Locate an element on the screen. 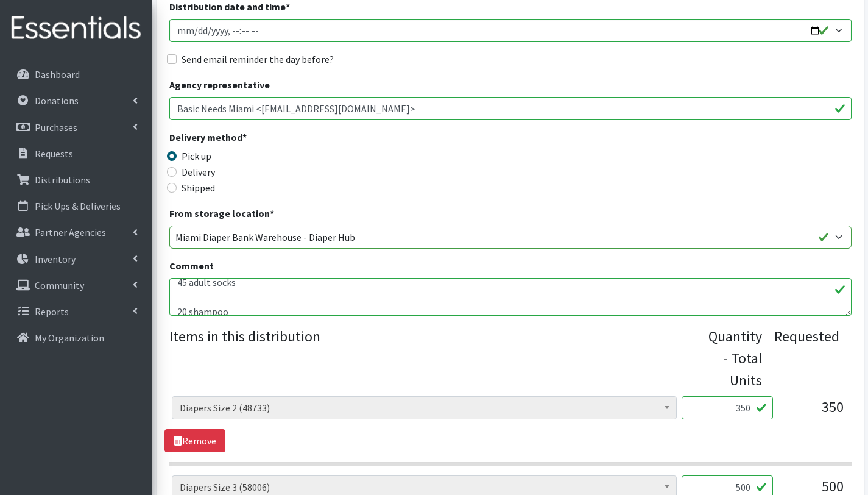 The image size is (868, 495). p: Dashboard is located at coordinates (57, 74).